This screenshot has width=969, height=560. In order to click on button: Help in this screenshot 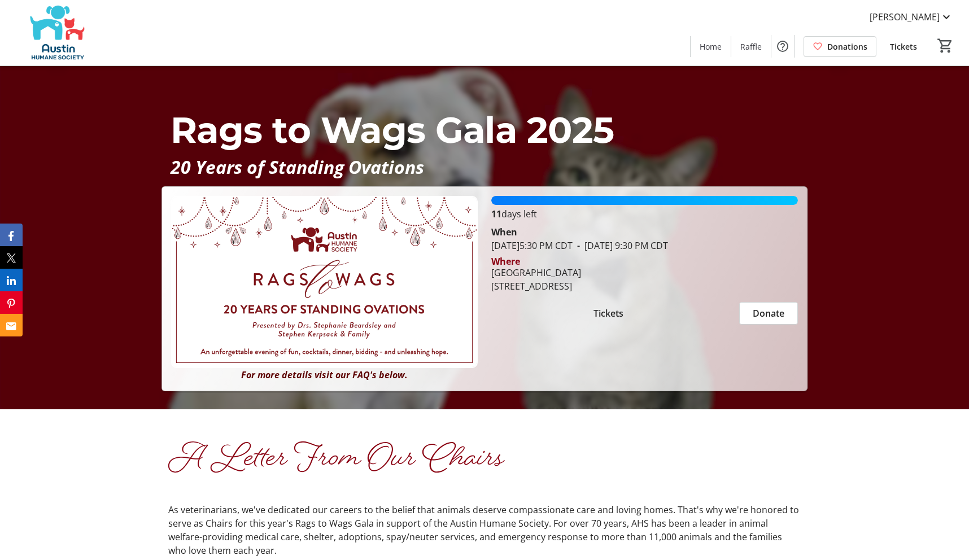, I will do `click(783, 46)`.